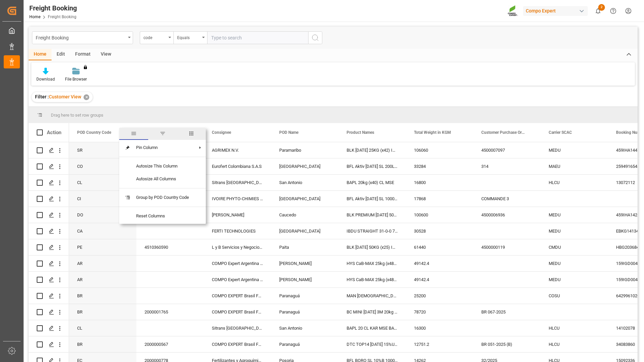 The width and height of the screenshot is (644, 362). I want to click on div: BR, so click(103, 295).